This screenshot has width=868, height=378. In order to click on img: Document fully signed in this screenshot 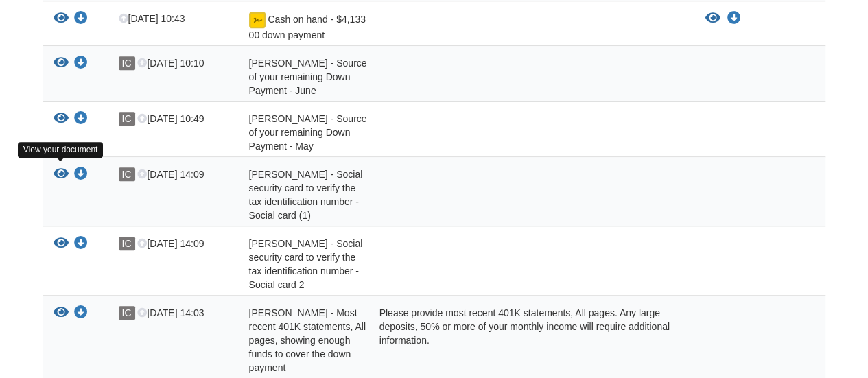, I will do `click(258, 20)`.